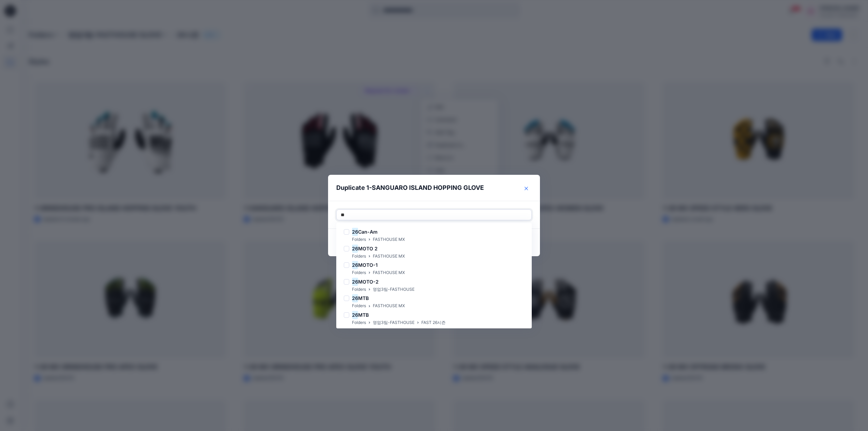 This screenshot has height=431, width=868. What do you see at coordinates (433, 322) in the screenshot?
I see `p: FAST 26시즌` at bounding box center [433, 322].